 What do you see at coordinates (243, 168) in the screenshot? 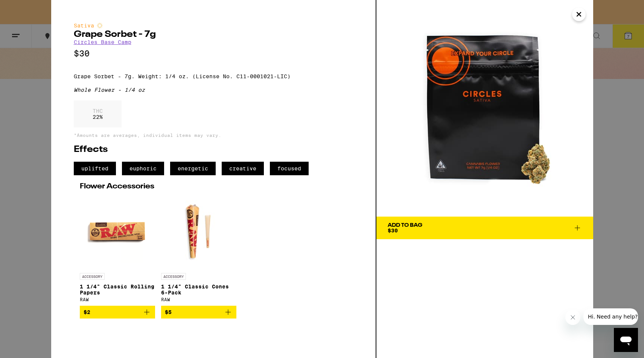
I see `span: creative` at bounding box center [243, 168].